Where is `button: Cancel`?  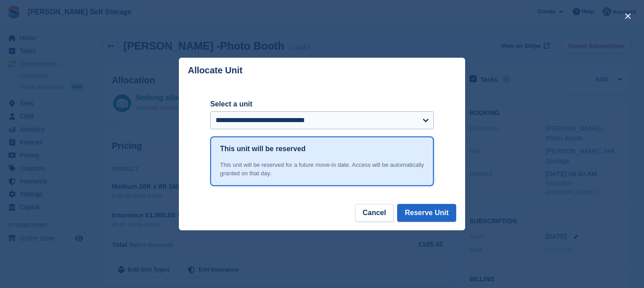
button: Cancel is located at coordinates (374, 213).